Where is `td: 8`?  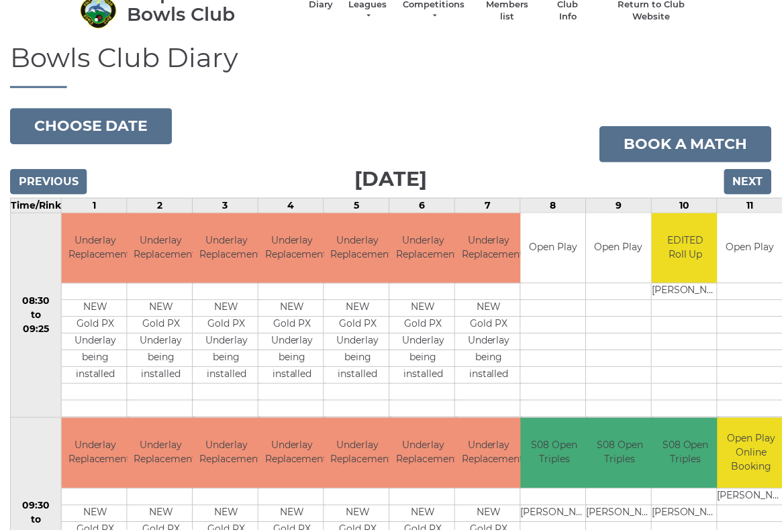
td: 8 is located at coordinates (555, 206).